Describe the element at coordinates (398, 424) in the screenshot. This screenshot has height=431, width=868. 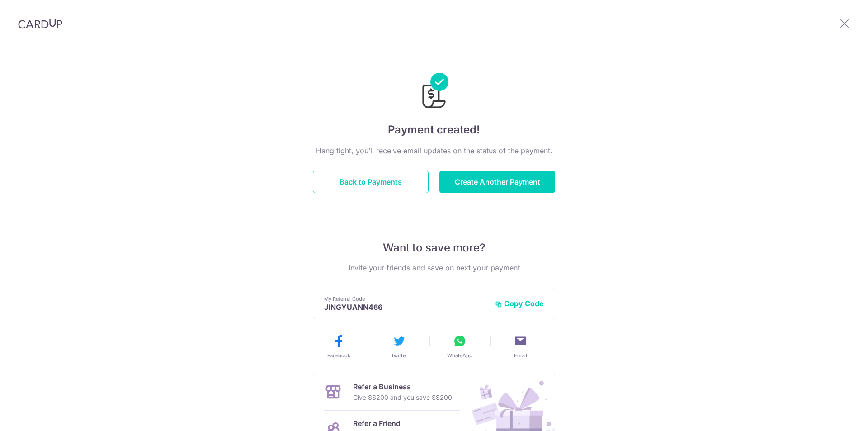
I see `p: Refer a Friend` at that location.